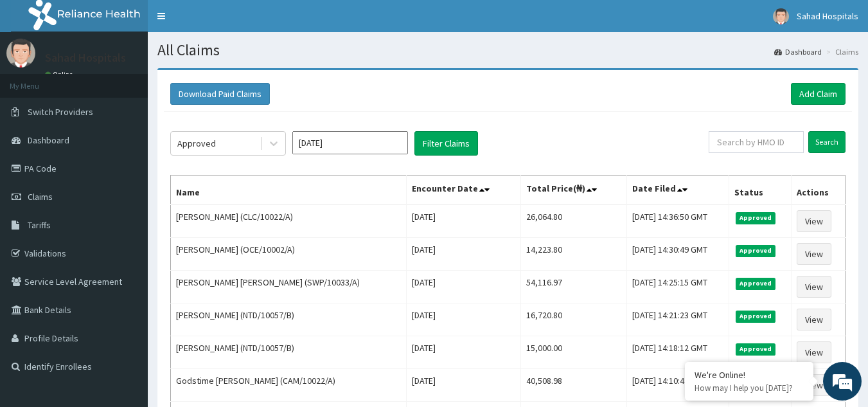 The width and height of the screenshot is (868, 407). Describe the element at coordinates (573, 353) in the screenshot. I see `td: 15,000.00` at that location.